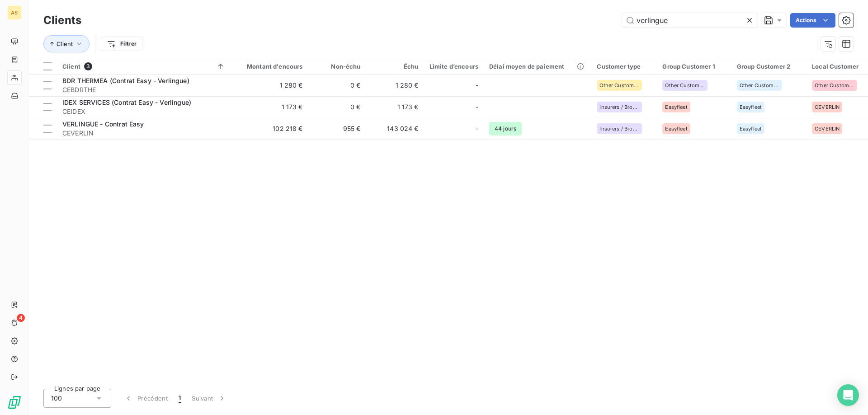 The image size is (868, 415). What do you see at coordinates (338, 129) in the screenshot?
I see `td: 955 €` at bounding box center [338, 129].